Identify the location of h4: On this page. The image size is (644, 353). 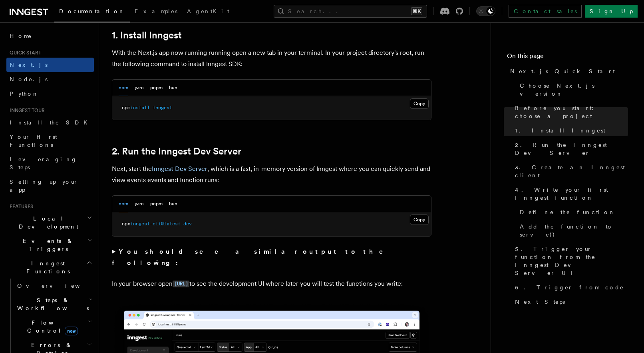
(567, 57).